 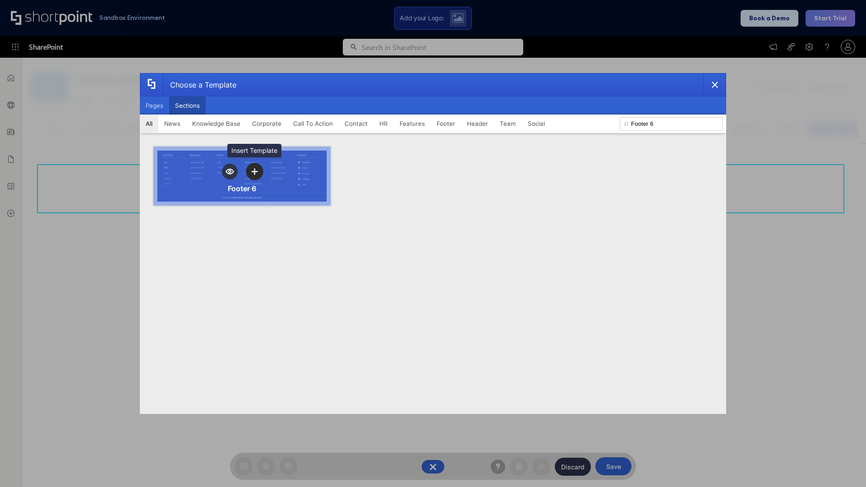 What do you see at coordinates (433, 244) in the screenshot?
I see `div: template selector` at bounding box center [433, 244].